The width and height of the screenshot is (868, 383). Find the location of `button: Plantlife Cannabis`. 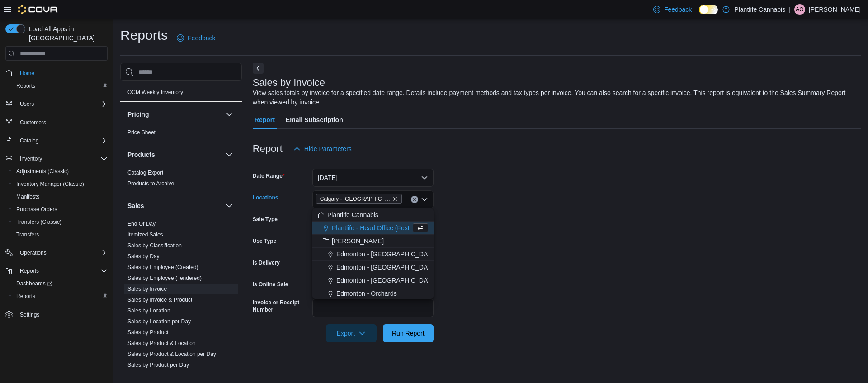

button: Plantlife Cannabis is located at coordinates (373, 215).